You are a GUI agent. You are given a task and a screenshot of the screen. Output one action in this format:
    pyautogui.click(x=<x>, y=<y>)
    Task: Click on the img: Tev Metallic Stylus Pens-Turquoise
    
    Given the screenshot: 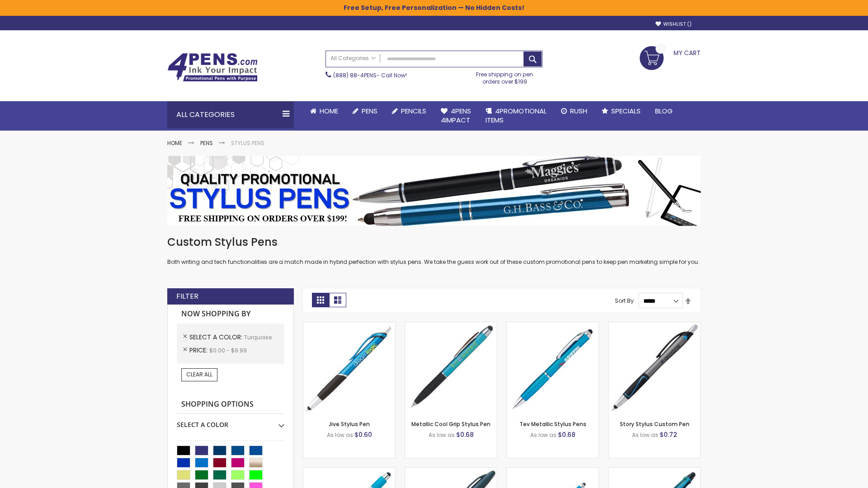 What is the action you would take?
    pyautogui.click(x=552, y=368)
    